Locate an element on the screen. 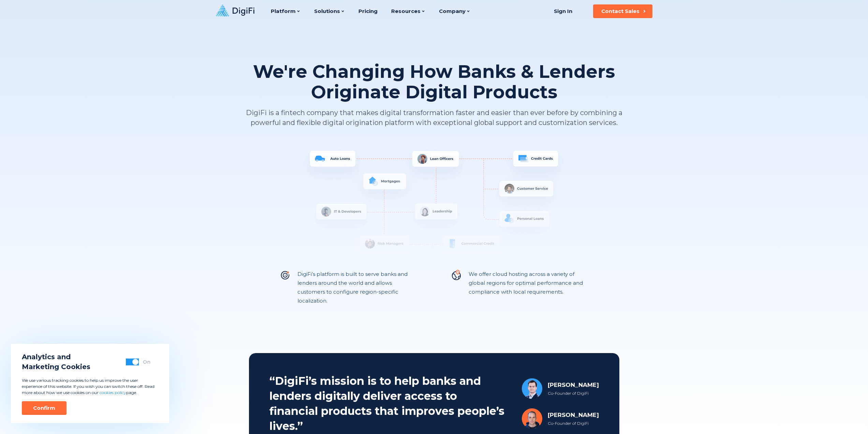 The height and width of the screenshot is (434, 868). a: Contact Sales is located at coordinates (623, 11).